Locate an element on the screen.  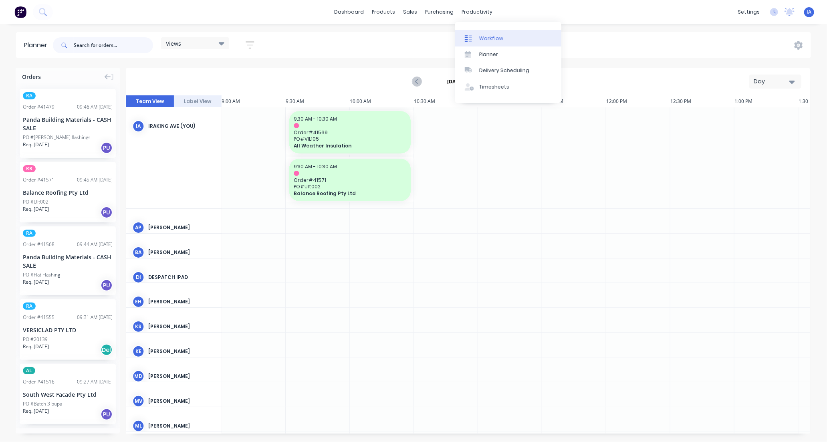
div: MV is located at coordinates (138, 401).